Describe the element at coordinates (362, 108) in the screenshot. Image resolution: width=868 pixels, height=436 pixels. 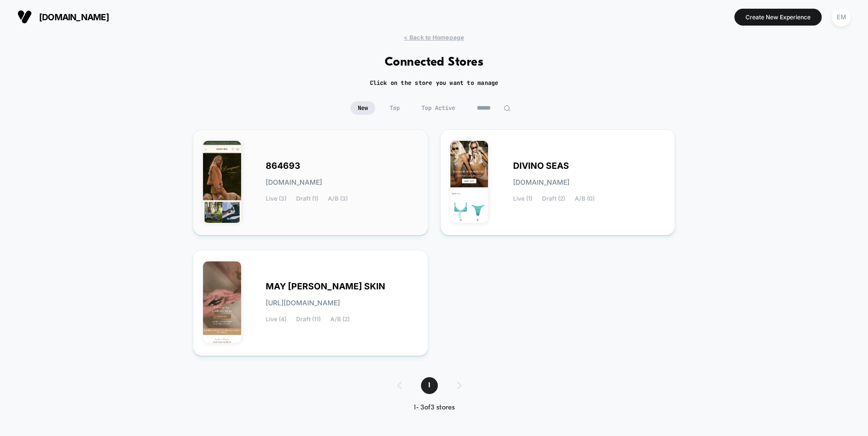
I see `span: New` at that location.